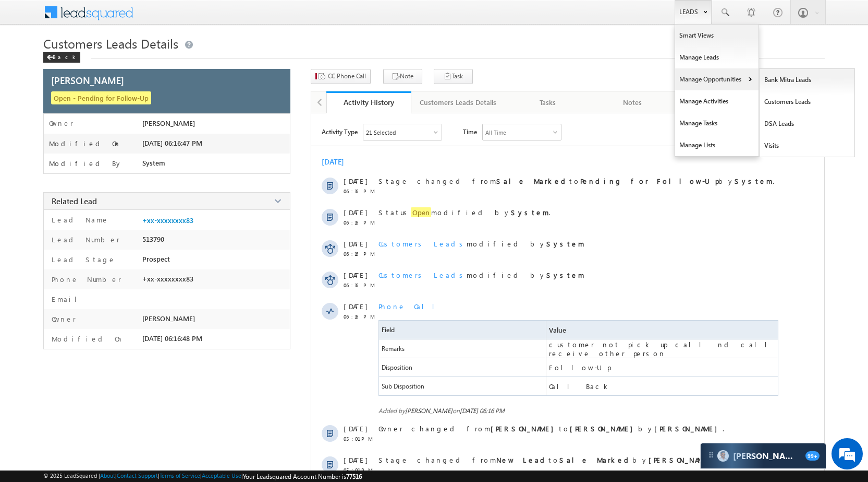 The height and width of the screenshot is (482, 868). I want to click on span: © 2025 LeadSquared | | | | |, so click(203, 476).